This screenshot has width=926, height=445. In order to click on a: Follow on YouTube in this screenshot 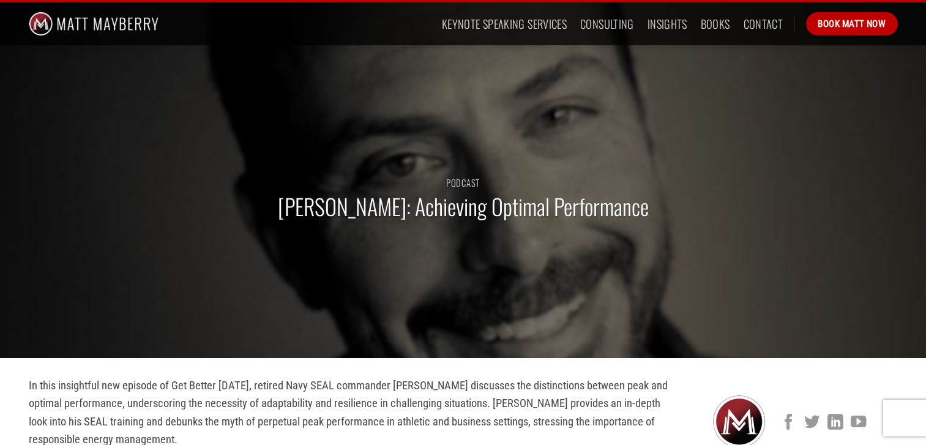, I will do `click(858, 423)`.